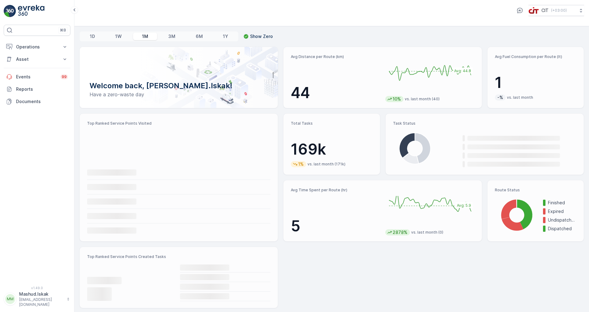  What do you see at coordinates (331, 123) in the screenshot?
I see `p: Total Tasks` at bounding box center [331, 123].